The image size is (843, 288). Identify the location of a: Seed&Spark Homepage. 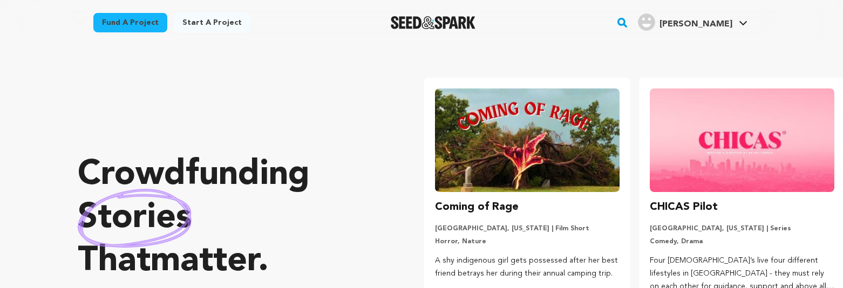
(433, 23).